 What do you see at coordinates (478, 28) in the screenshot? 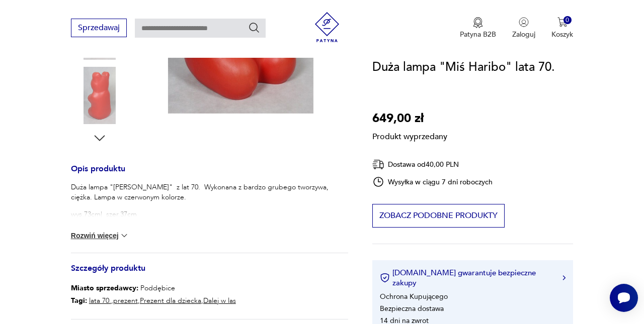
I see `a: Ikona medaluPatyna B2B` at bounding box center [478, 28].